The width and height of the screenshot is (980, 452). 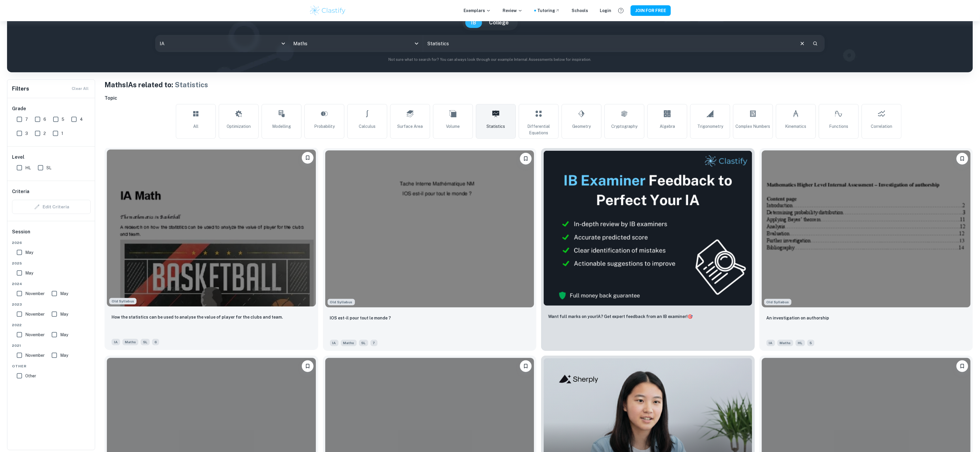 What do you see at coordinates (798, 318) in the screenshot?
I see `p: An investigation on authorship` at bounding box center [798, 318].